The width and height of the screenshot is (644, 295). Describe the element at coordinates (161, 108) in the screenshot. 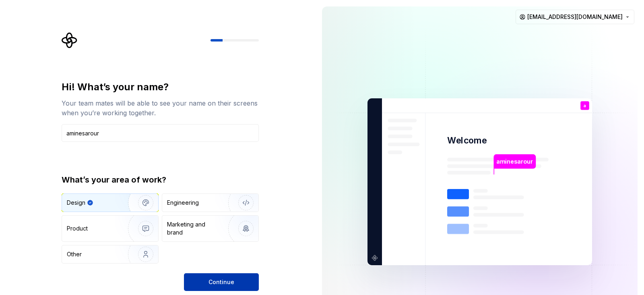

I see `div: Your team mates will be able to see your name on their screens when you’re working together.` at that location.